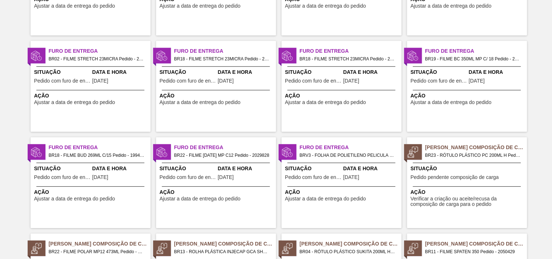  Describe the element at coordinates (97, 155) in the screenshot. I see `span: BR18 - FILME BUD 269ML C/15 Pedido - 1994199` at that location.